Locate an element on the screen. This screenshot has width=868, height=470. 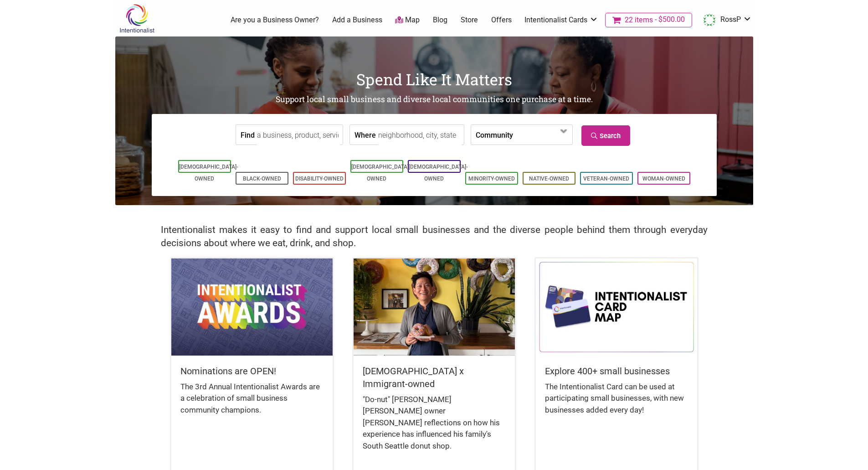
a: Black-Owned is located at coordinates (262, 178).